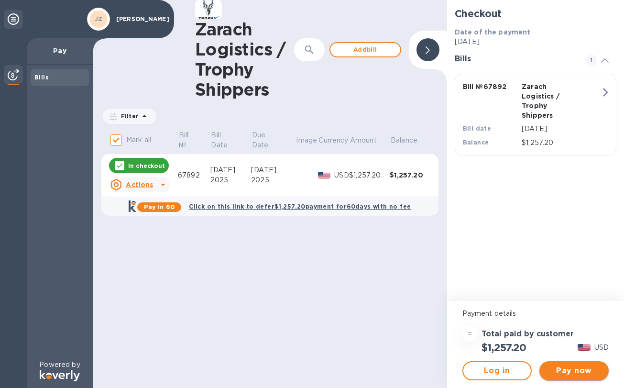  Describe the element at coordinates (60, 376) in the screenshot. I see `img: Logo` at that location.